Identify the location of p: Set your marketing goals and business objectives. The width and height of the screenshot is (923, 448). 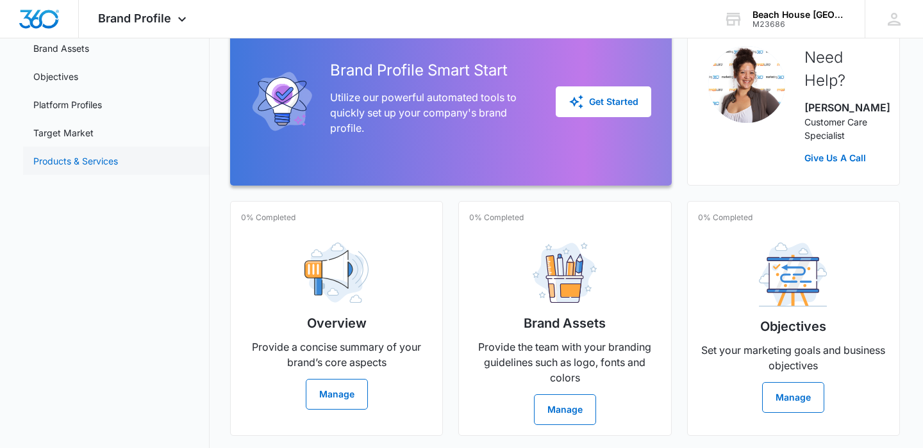
(793, 358).